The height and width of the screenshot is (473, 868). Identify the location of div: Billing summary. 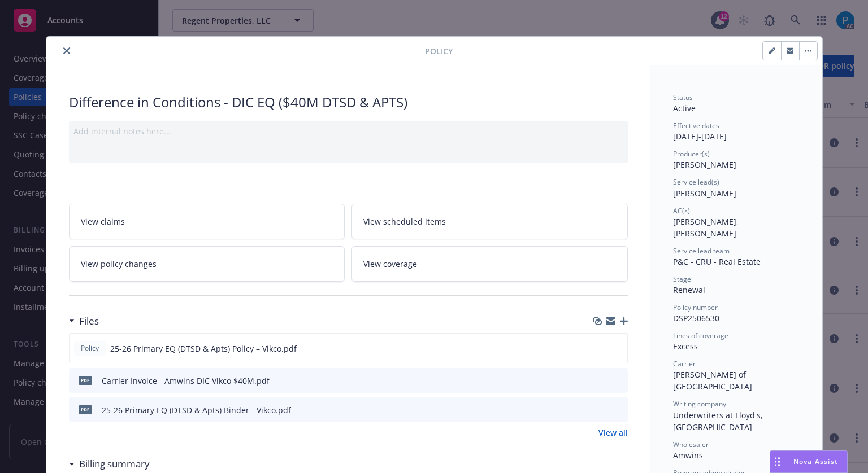
(109, 464).